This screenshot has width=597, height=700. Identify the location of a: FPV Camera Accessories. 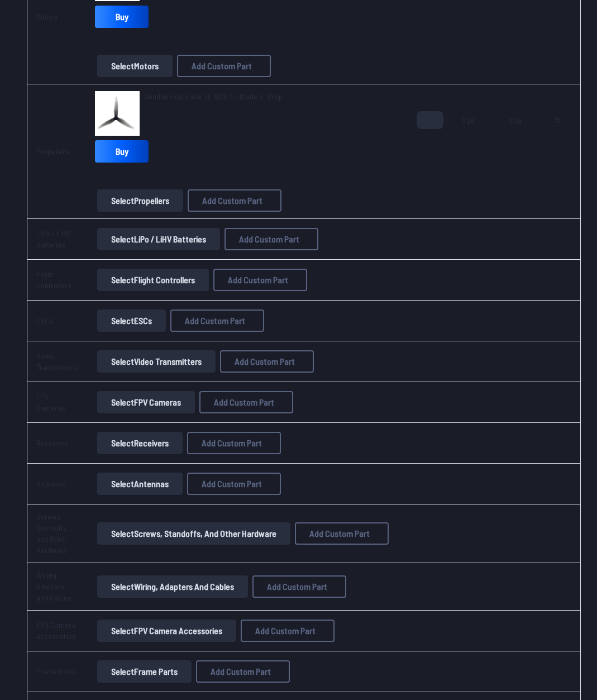
(56, 631).